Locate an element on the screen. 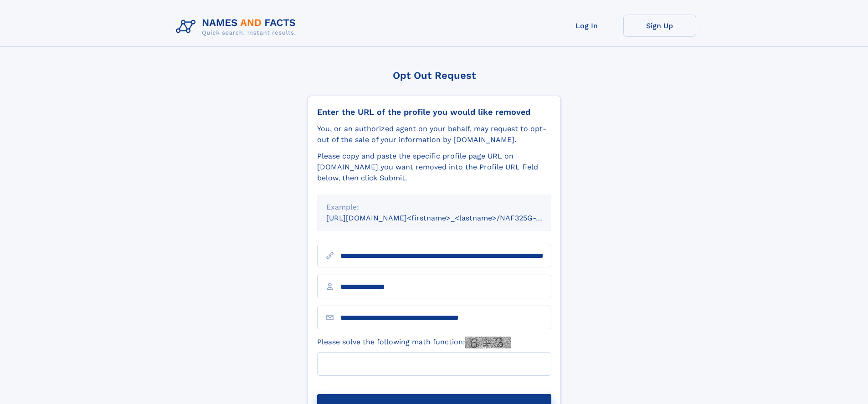 The width and height of the screenshot is (868, 404). a: Sign Up is located at coordinates (659, 25).